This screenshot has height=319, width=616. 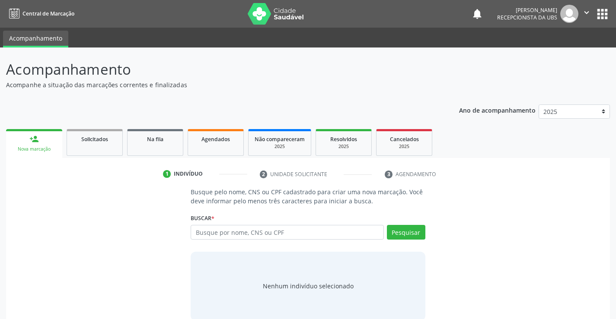 What do you see at coordinates (569, 14) in the screenshot?
I see `img: img` at bounding box center [569, 14].